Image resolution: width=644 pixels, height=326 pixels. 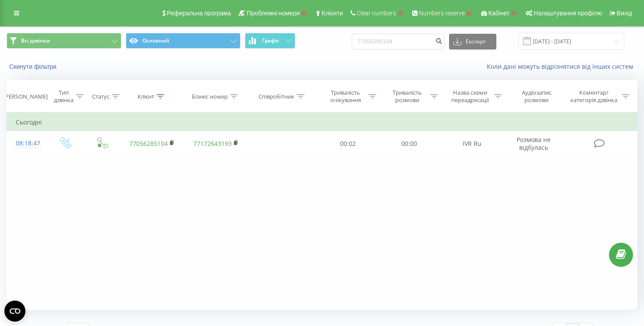 I want to click on td: 00:00, so click(x=409, y=144).